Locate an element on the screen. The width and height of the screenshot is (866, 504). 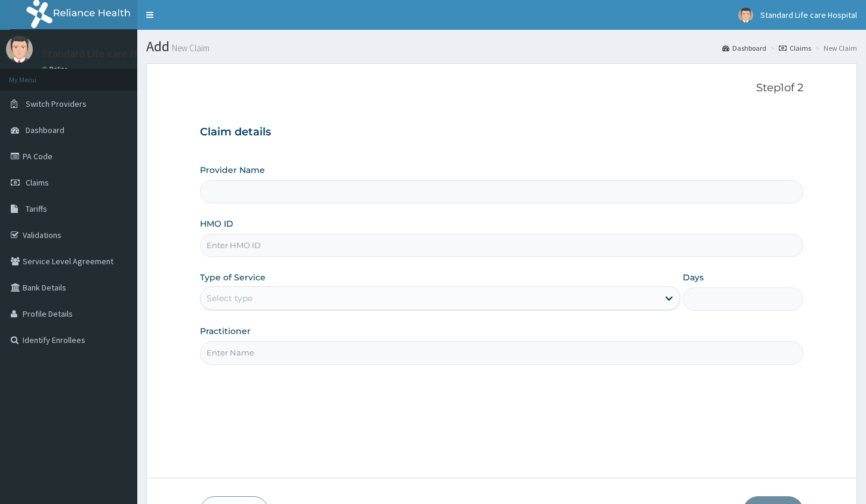
input: Enter Name is located at coordinates (501, 353).